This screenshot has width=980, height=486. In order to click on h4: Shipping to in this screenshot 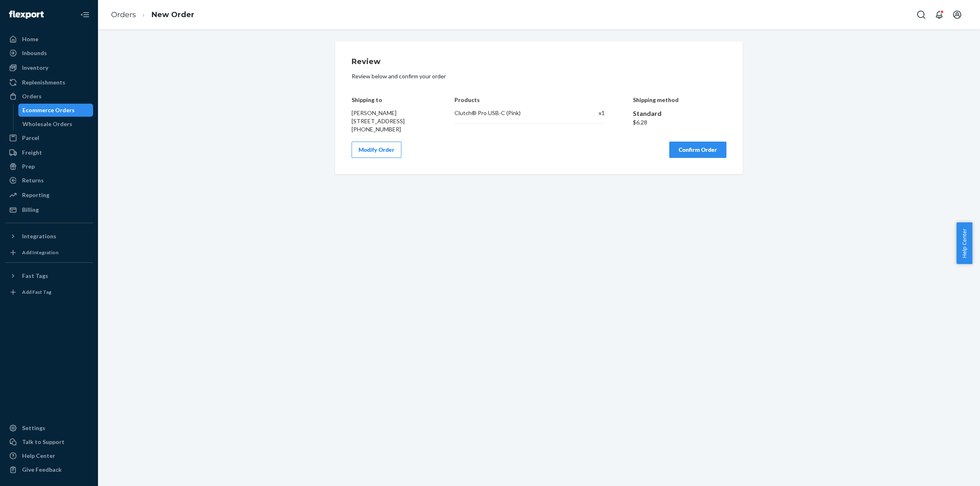, I will do `click(389, 99)`.